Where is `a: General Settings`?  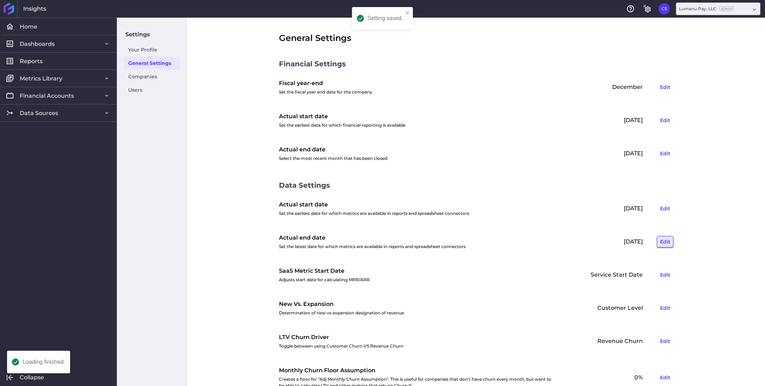 a: General Settings is located at coordinates (152, 63).